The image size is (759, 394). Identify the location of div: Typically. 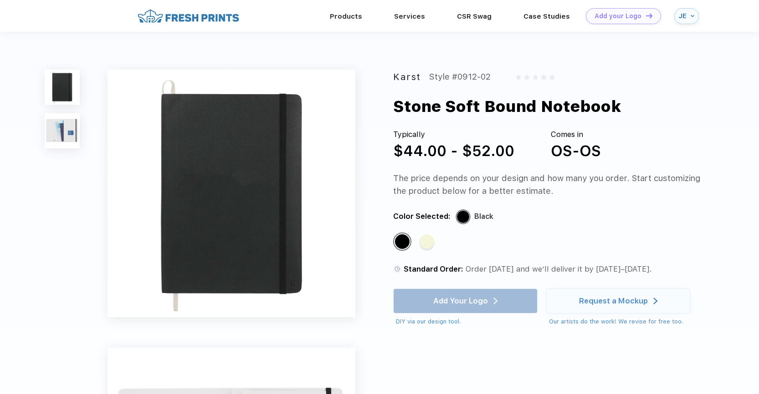
(454, 134).